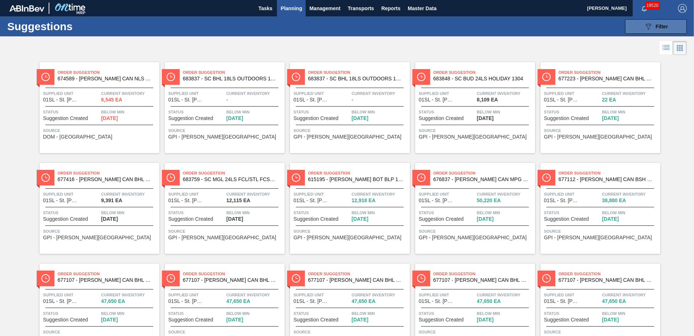 Image resolution: width=694 pixels, height=336 pixels. What do you see at coordinates (265, 8) in the screenshot?
I see `span: Tasks` at bounding box center [265, 8].